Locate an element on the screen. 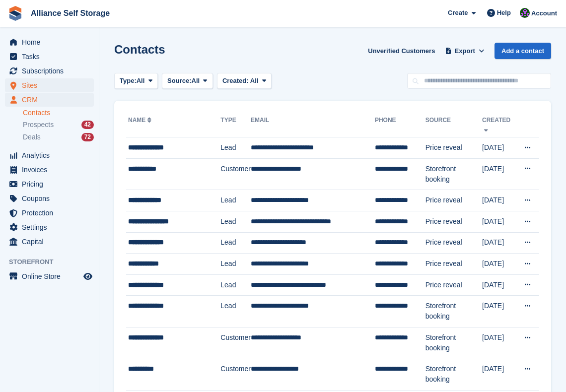  span: CRM is located at coordinates (51, 100).